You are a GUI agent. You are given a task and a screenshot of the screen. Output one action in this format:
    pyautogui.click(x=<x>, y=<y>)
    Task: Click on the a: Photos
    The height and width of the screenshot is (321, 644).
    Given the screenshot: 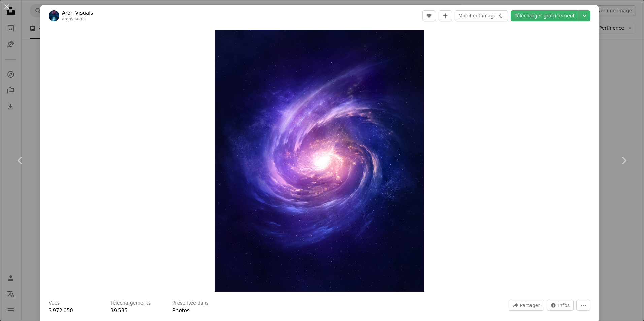 What is the action you would take?
    pyautogui.click(x=181, y=310)
    